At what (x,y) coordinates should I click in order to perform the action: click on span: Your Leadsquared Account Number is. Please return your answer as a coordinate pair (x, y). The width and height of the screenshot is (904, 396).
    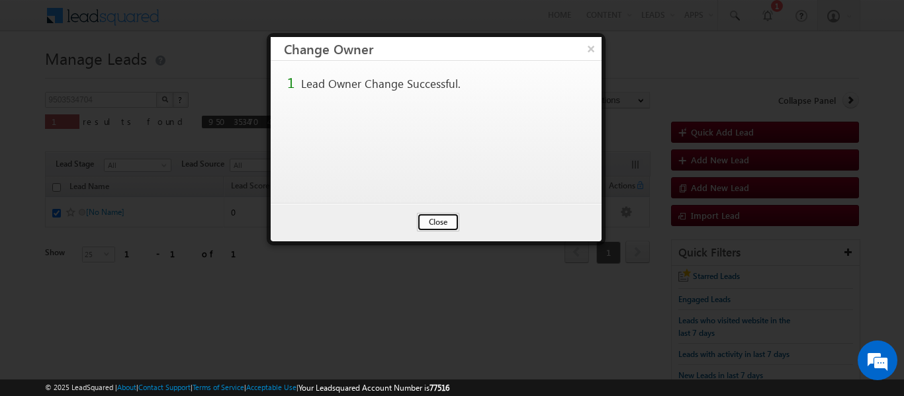
    Looking at the image, I should click on (374, 388).